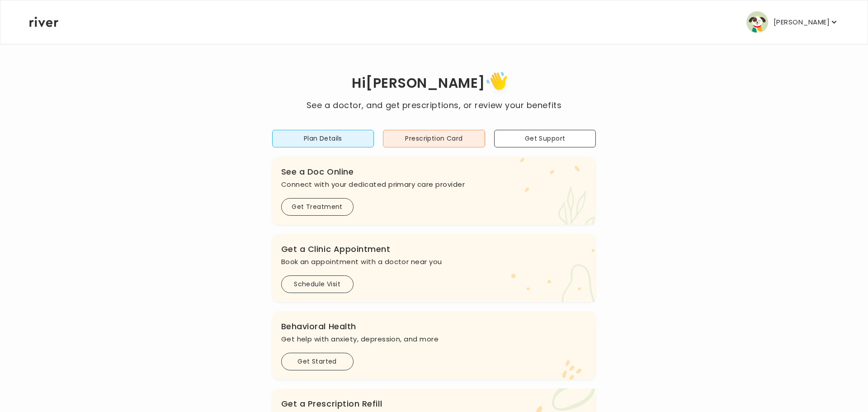  What do you see at coordinates (324, 139) in the screenshot?
I see `button: Plan Details` at bounding box center [324, 139].